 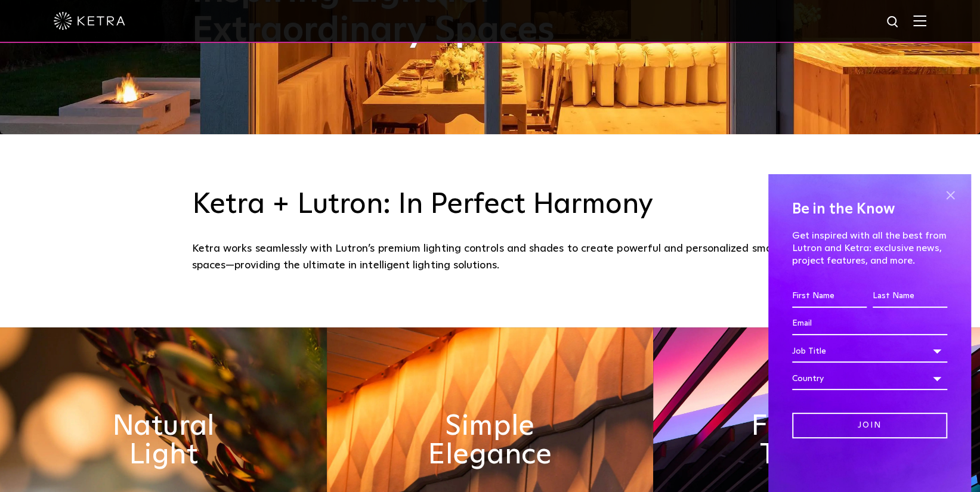 I want to click on input: Join, so click(x=870, y=425).